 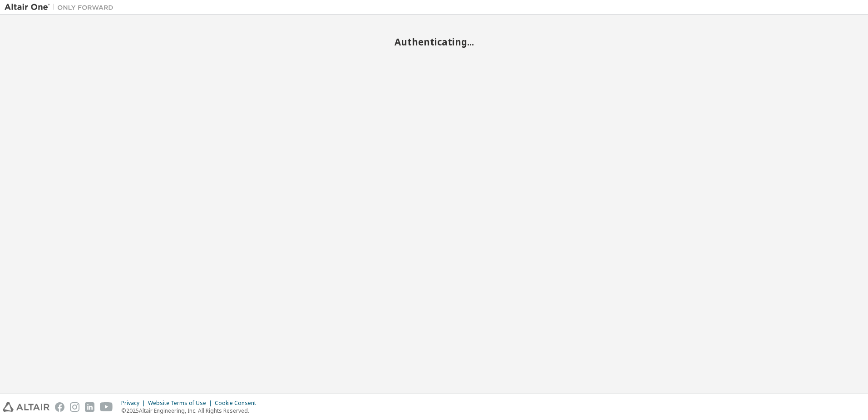 What do you see at coordinates (26, 407) in the screenshot?
I see `img: altair_logo.svg` at bounding box center [26, 407].